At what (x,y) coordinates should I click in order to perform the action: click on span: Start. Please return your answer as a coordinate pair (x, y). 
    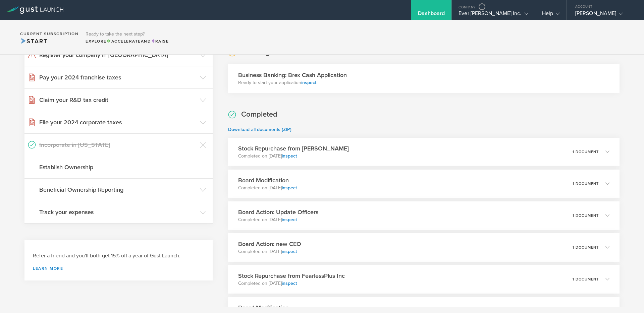
    Looking at the image, I should click on (33, 41).